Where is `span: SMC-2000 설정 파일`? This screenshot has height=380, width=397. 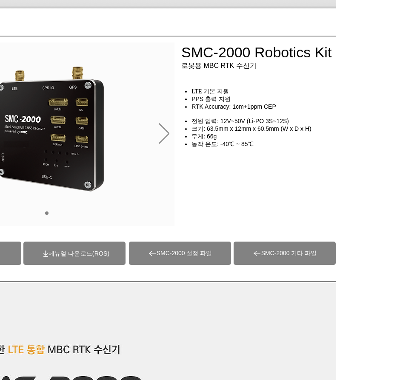 span: SMC-2000 설정 파일 is located at coordinates (184, 254).